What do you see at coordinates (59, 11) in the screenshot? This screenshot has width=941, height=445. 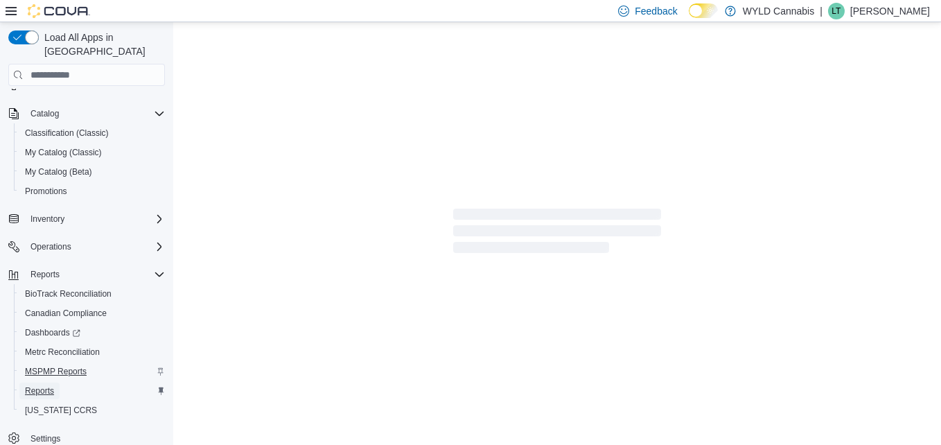 I see `img: Cova` at bounding box center [59, 11].